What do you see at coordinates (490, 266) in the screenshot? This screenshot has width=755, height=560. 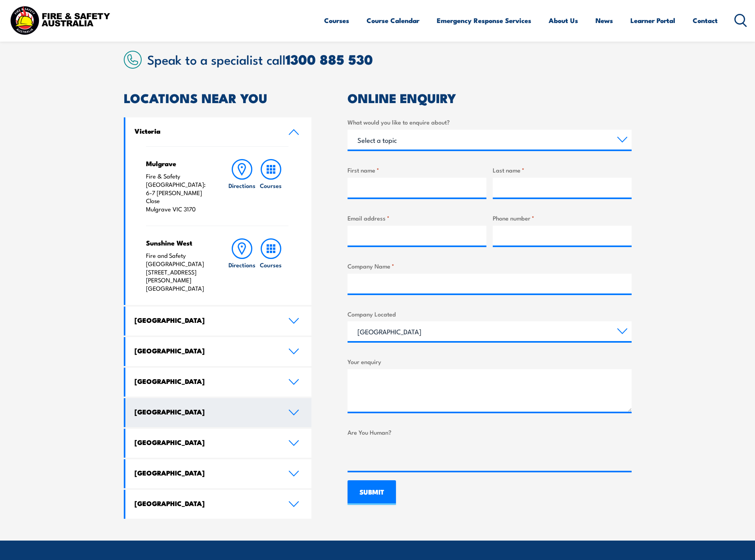 I see `label: Company Name` at bounding box center [490, 266].